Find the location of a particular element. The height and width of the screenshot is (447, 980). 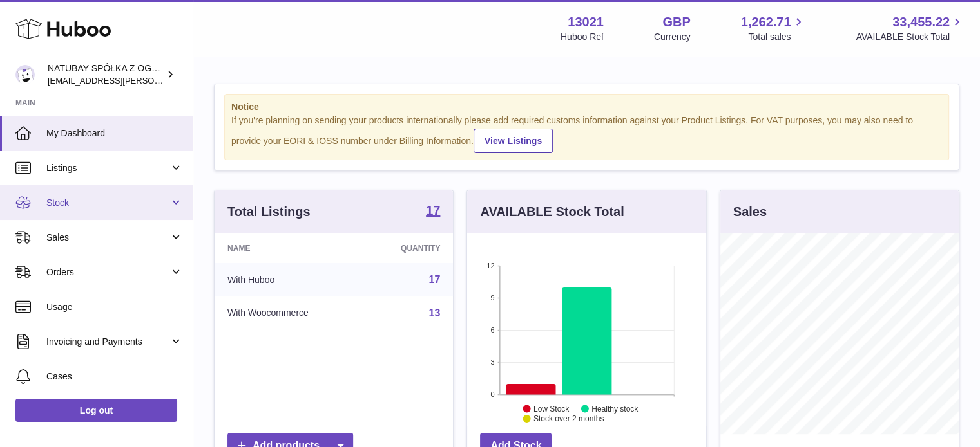

strong: 17 is located at coordinates (433, 211).